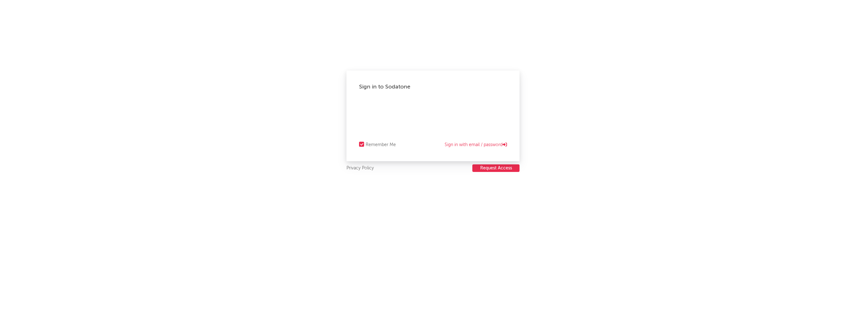 The width and height of the screenshot is (866, 313). What do you see at coordinates (360, 168) in the screenshot?
I see `a: Privacy Policy` at bounding box center [360, 168].